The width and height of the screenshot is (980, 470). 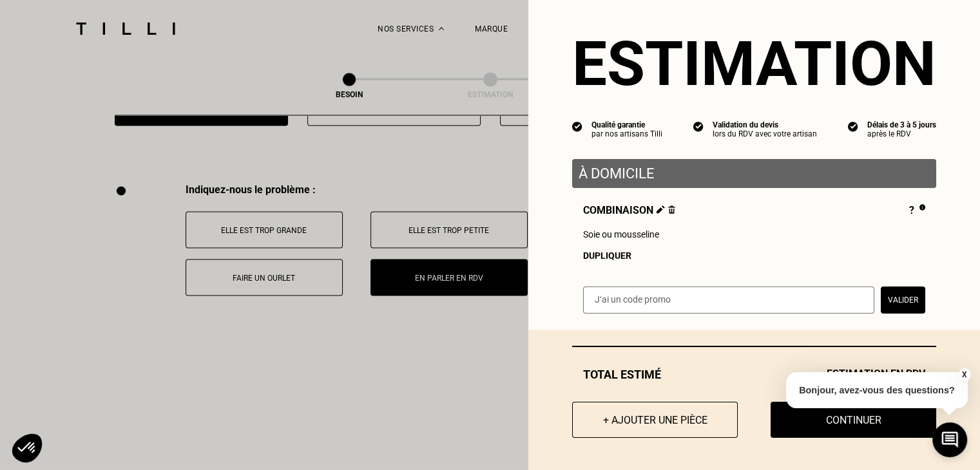 What do you see at coordinates (964, 375) in the screenshot?
I see `button: X` at bounding box center [964, 375].